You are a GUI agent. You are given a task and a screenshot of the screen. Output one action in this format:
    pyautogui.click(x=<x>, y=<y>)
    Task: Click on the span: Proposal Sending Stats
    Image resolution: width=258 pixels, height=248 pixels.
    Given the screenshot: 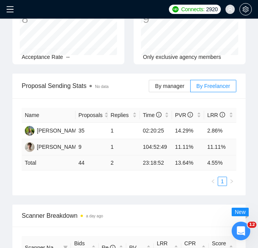 What is the action you would take?
    pyautogui.click(x=85, y=86)
    